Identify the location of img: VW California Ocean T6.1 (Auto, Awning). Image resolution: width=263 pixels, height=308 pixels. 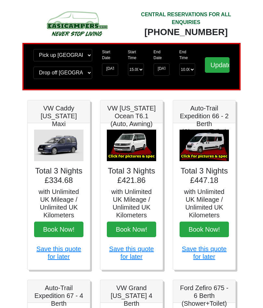
(131, 145).